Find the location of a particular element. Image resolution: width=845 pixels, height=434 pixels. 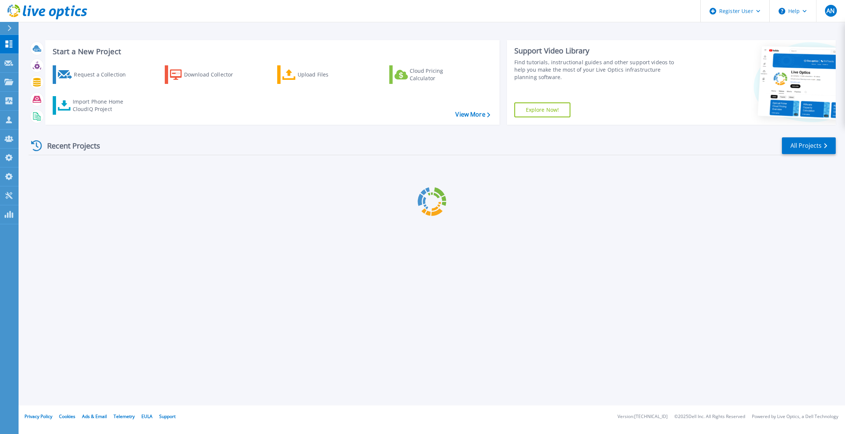

a: All Projects is located at coordinates (808, 145).